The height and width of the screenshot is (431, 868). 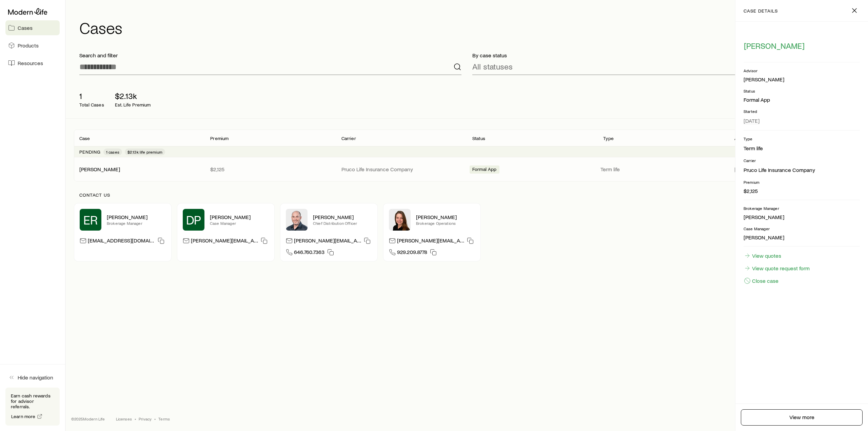 I want to click on p: Pruco Life Insurance Company, so click(x=401, y=170).